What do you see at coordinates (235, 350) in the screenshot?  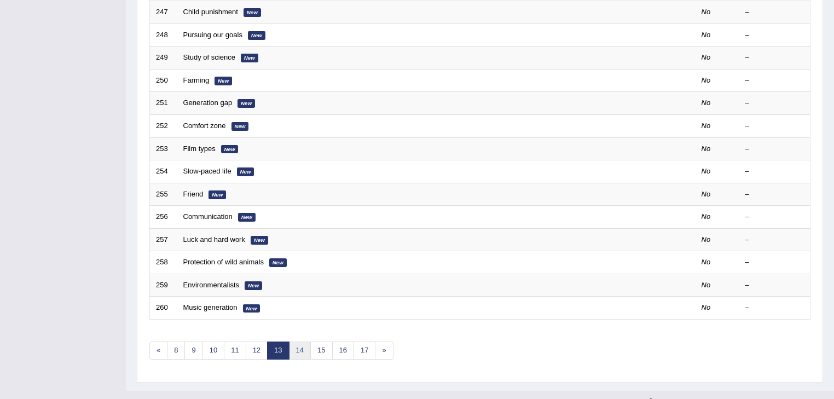 I see `a: 11` at bounding box center [235, 350].